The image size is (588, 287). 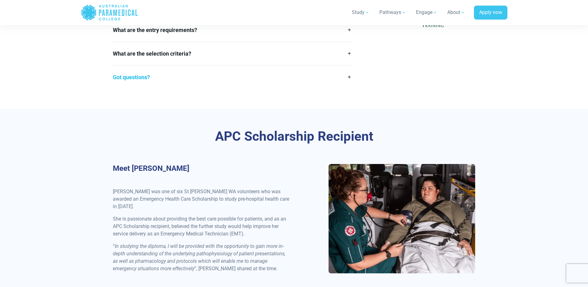 I want to click on a: About, so click(x=457, y=12).